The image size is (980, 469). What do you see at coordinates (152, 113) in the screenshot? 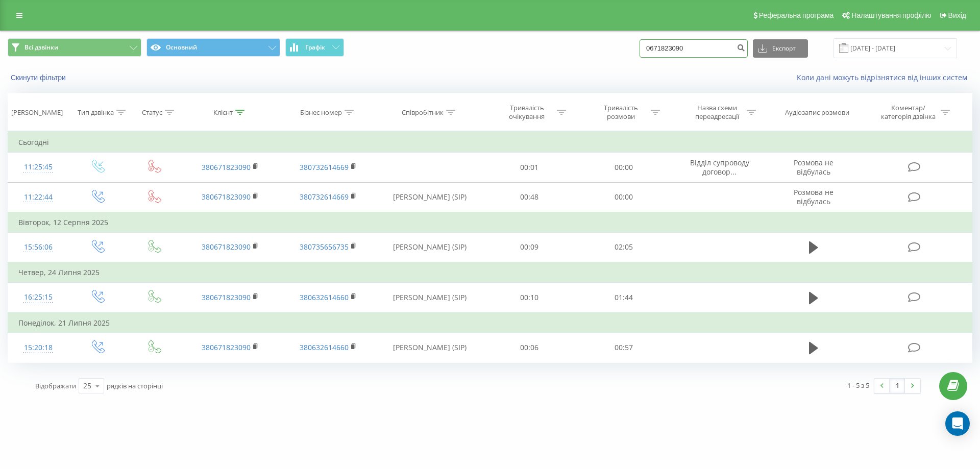
I see `div: Статус` at bounding box center [152, 113].